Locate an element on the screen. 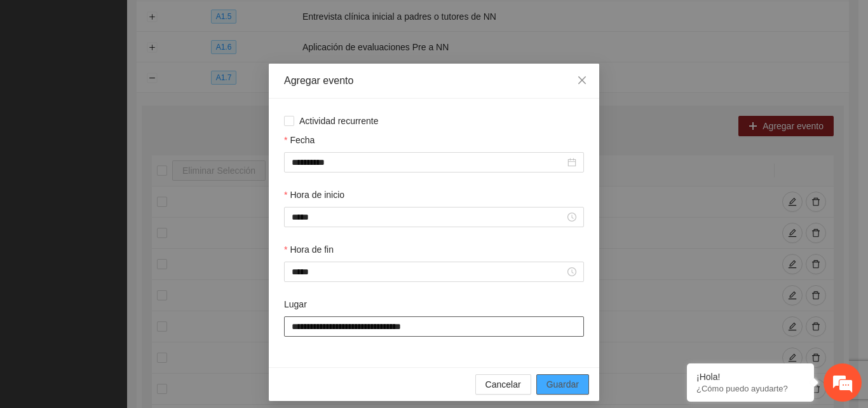  input: Lugar is located at coordinates (434, 326).